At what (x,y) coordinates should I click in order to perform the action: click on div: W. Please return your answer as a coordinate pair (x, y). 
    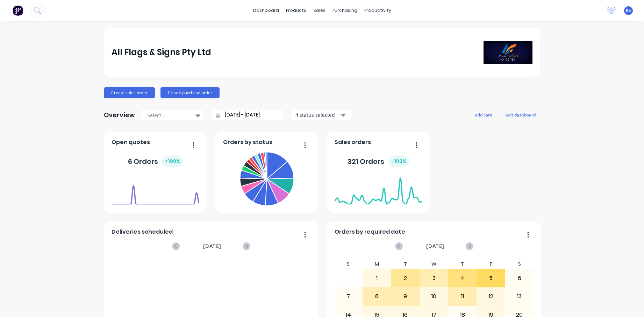
    Looking at the image, I should click on (434, 264).